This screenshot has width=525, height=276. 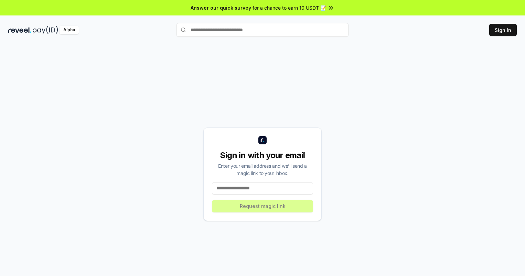 What do you see at coordinates (45, 30) in the screenshot?
I see `img: pay_id` at bounding box center [45, 30].